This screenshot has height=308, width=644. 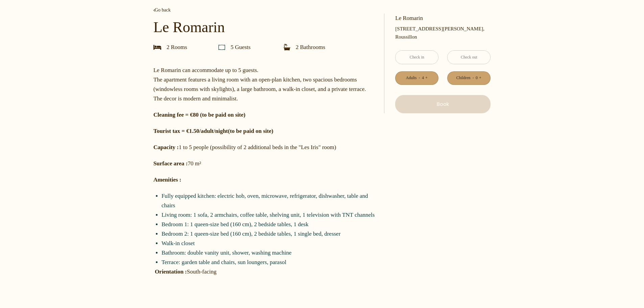 I want to click on li: Walk-in closet, so click(x=268, y=243).